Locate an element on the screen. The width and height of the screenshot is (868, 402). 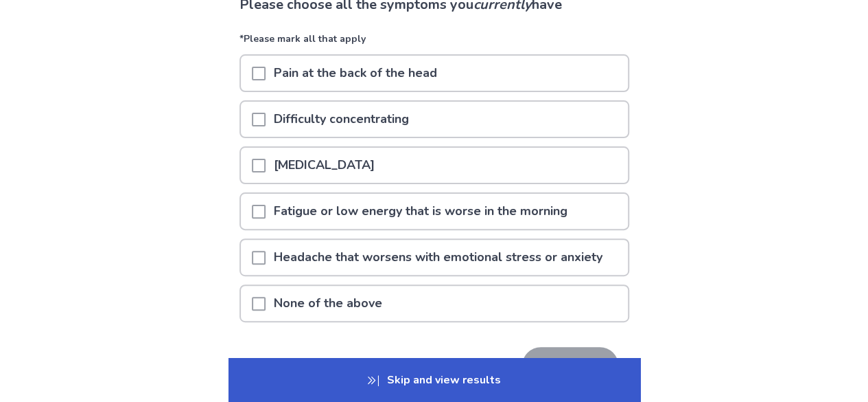
p: None of the above is located at coordinates (328, 303).